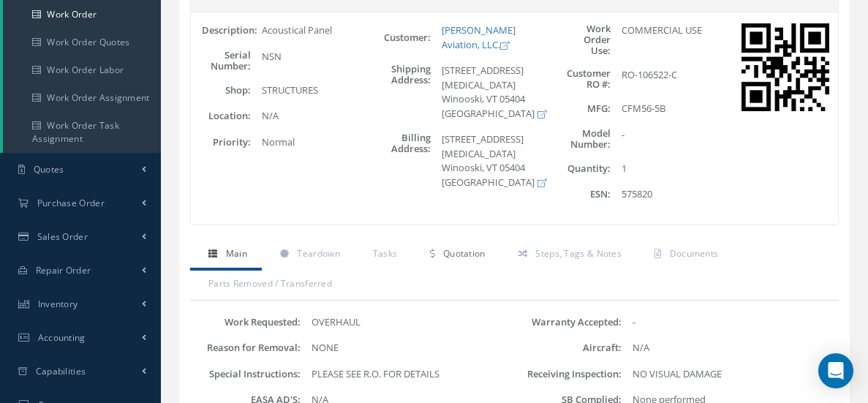 Image resolution: width=868 pixels, height=403 pixels. I want to click on a: Documents, so click(685, 255).